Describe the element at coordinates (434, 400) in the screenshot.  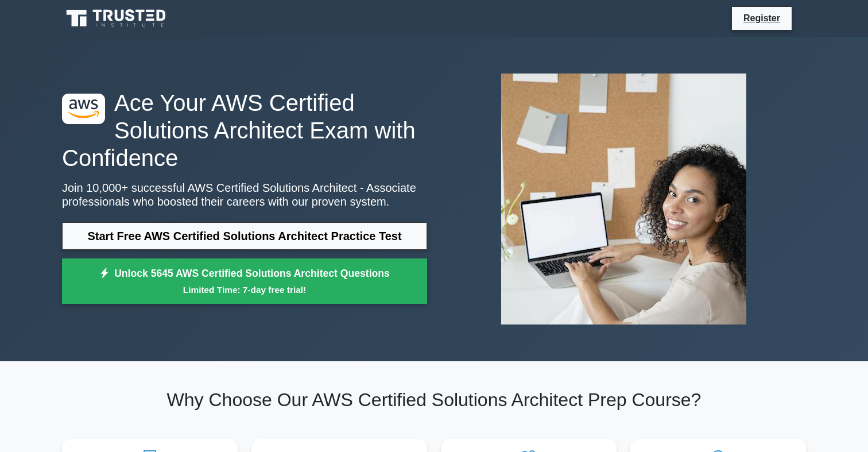
I see `h2: Why Choose Our AWS Certified Solutions Architect Prep Course?` at that location.